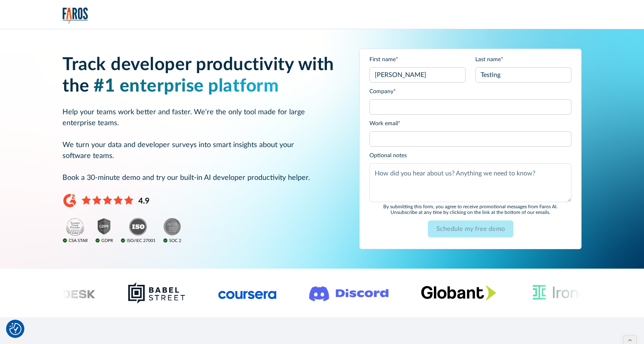 Image resolution: width=644 pixels, height=344 pixels. I want to click on strong: Track developer productivity with the, so click(198, 75).